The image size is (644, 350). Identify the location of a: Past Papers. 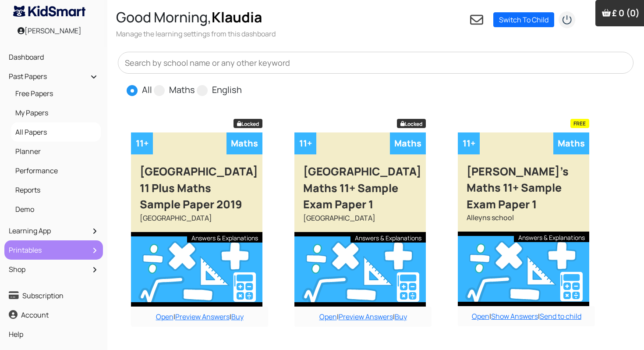
(53, 76).